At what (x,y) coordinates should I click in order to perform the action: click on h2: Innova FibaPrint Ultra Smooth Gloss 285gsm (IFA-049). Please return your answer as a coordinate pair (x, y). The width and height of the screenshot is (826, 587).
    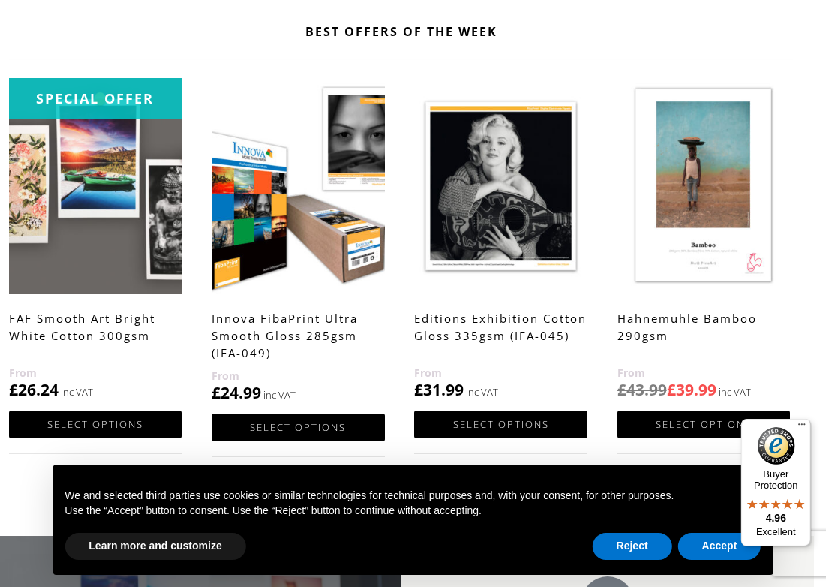
    Looking at the image, I should click on (298, 335).